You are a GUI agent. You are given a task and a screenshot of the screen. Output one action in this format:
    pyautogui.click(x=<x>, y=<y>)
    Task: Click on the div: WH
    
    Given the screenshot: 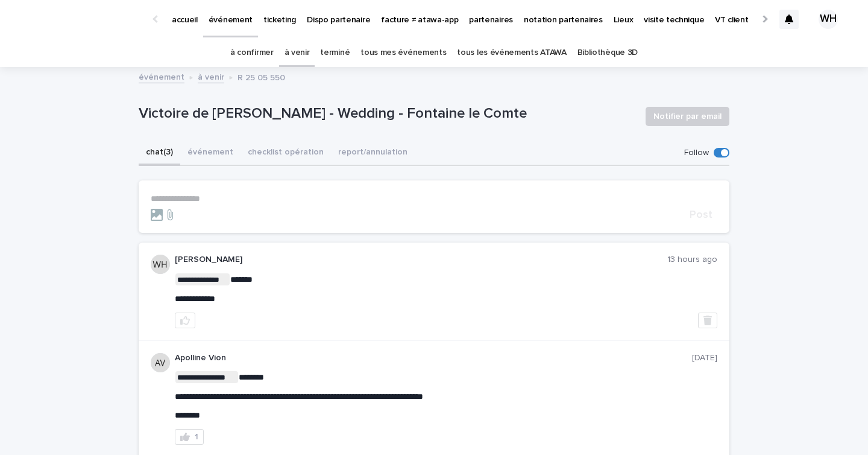 What is the action you would take?
    pyautogui.click(x=828, y=19)
    